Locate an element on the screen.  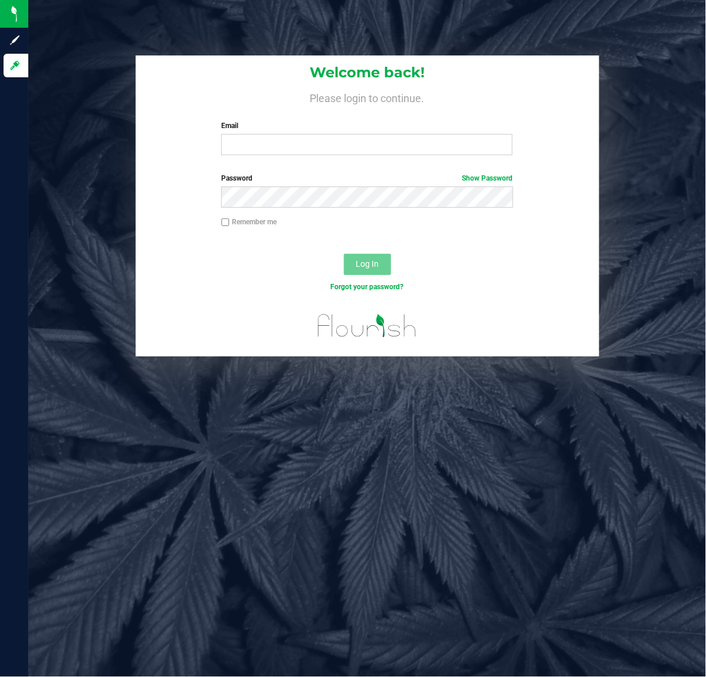
span: Log In is located at coordinates (367, 264).